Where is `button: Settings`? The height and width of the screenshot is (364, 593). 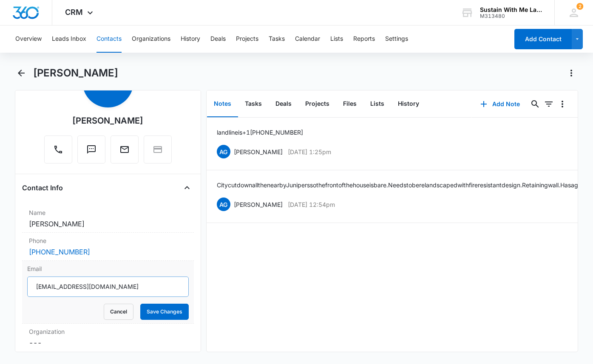
button: Settings is located at coordinates (397, 39).